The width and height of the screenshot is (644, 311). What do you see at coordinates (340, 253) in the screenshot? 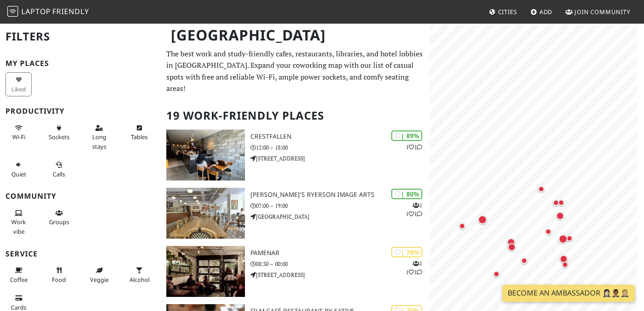
I see `h3: Pamenar` at bounding box center [340, 253].